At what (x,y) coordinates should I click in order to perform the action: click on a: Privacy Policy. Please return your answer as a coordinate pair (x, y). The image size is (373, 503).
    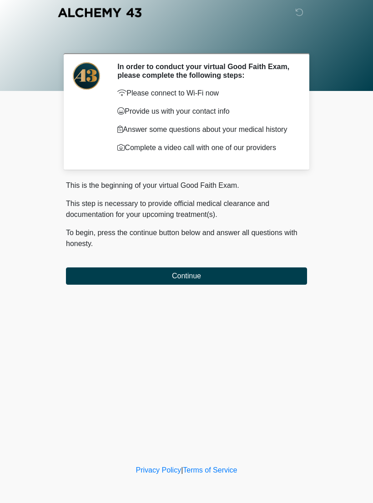
    Looking at the image, I should click on (159, 470).